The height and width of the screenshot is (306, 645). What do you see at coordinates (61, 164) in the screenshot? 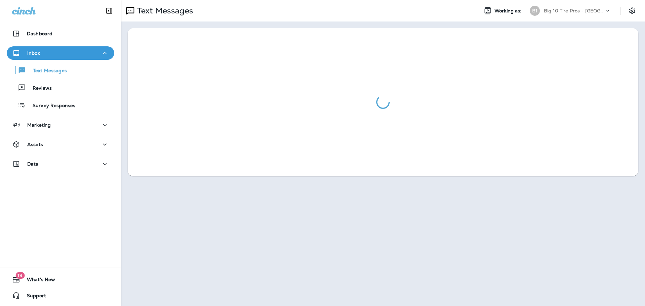
I see `button: Data` at bounding box center [61, 164].